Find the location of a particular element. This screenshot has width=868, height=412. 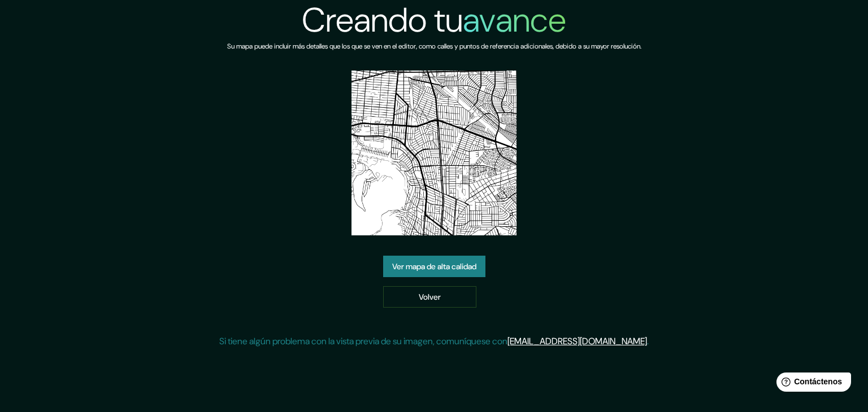

font: Ver mapa de alta calidad is located at coordinates (434, 266).